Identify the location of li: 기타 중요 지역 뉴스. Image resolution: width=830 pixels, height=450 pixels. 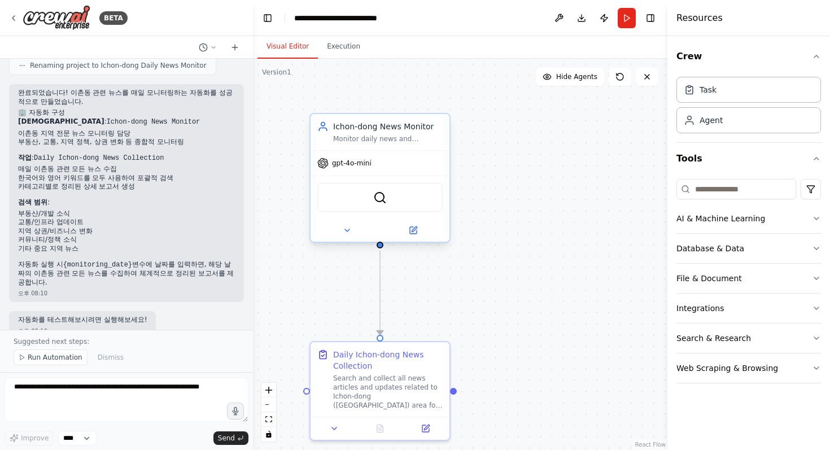
(126, 249).